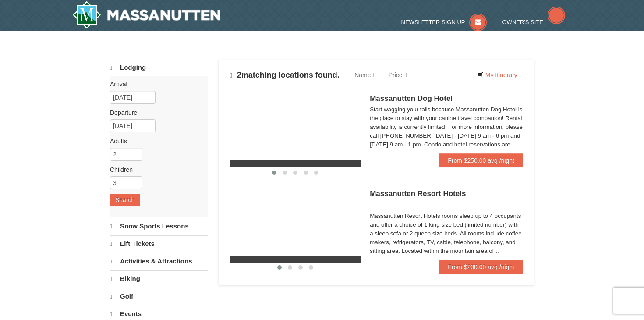 Image resolution: width=644 pixels, height=320 pixels. Describe the element at coordinates (159, 279) in the screenshot. I see `a: Biking` at that location.